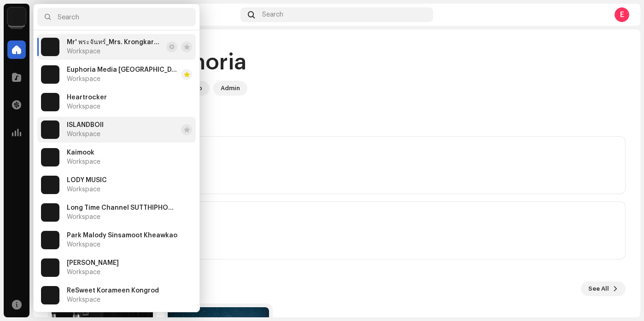 The height and width of the screenshot is (321, 644). What do you see at coordinates (92, 263) in the screenshot?
I see `span: Ramsey Ram Kumarpandey` at bounding box center [92, 263].